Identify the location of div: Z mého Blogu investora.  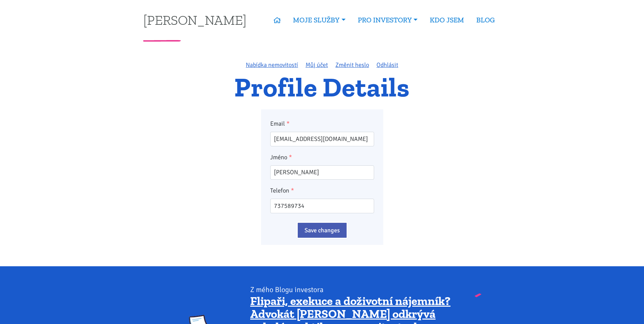
(353, 290).